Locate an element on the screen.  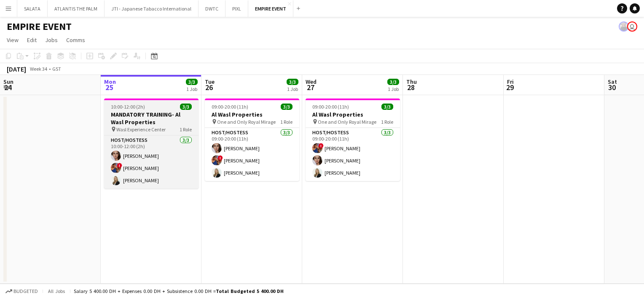
a: View is located at coordinates (13, 40).